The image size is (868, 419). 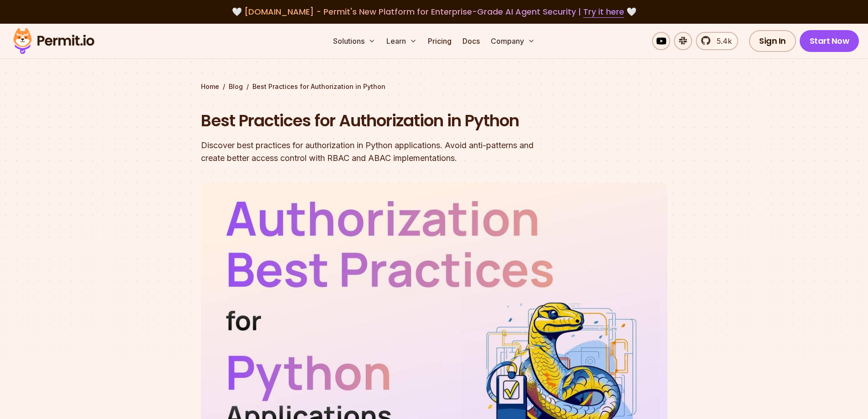 I want to click on a: Sign In, so click(x=773, y=41).